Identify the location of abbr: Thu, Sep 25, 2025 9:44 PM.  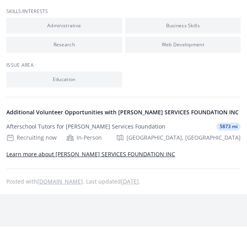
(130, 182).